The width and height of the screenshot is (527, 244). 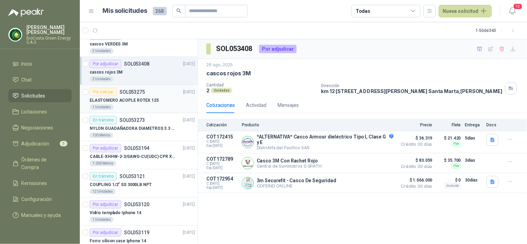 I want to click on a: Licitaciones, so click(x=40, y=112).